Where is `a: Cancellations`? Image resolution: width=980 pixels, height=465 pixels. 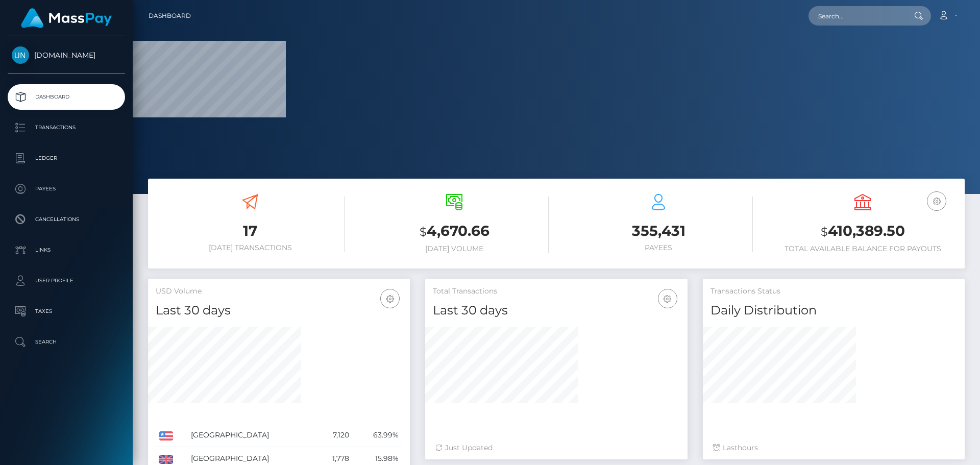
a: Cancellations is located at coordinates (67, 220).